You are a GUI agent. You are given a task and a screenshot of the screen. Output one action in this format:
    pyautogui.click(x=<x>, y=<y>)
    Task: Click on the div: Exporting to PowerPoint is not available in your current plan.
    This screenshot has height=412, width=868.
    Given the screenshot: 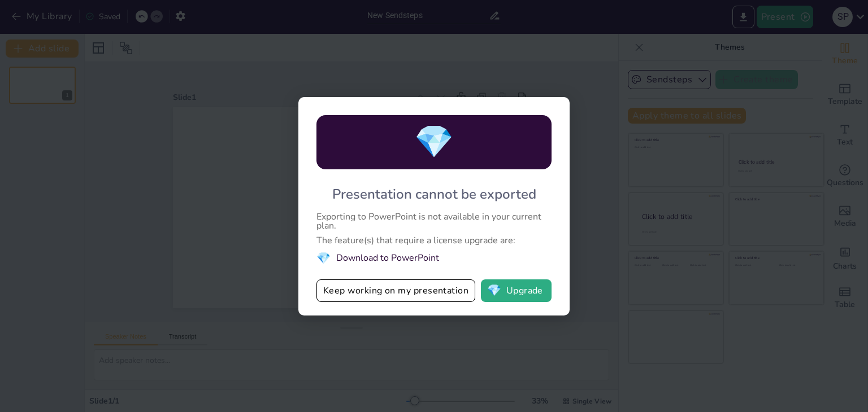 What is the action you would take?
    pyautogui.click(x=434, y=221)
    